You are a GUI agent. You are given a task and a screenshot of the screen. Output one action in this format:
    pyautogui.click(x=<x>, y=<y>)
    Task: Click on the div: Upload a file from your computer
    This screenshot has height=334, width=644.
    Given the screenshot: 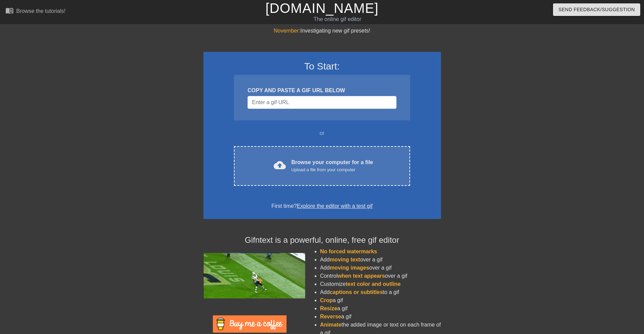 What is the action you would take?
    pyautogui.click(x=332, y=170)
    